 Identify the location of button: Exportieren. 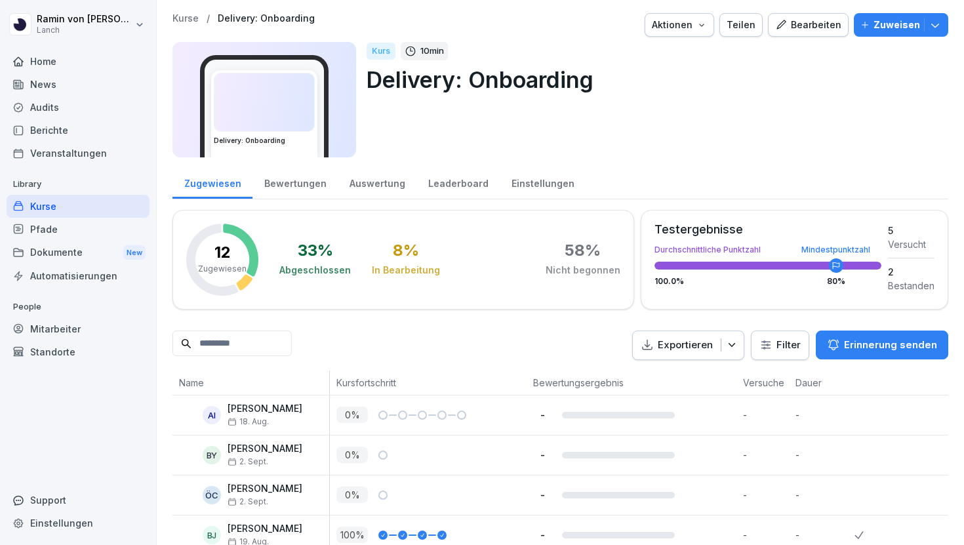
(688, 345).